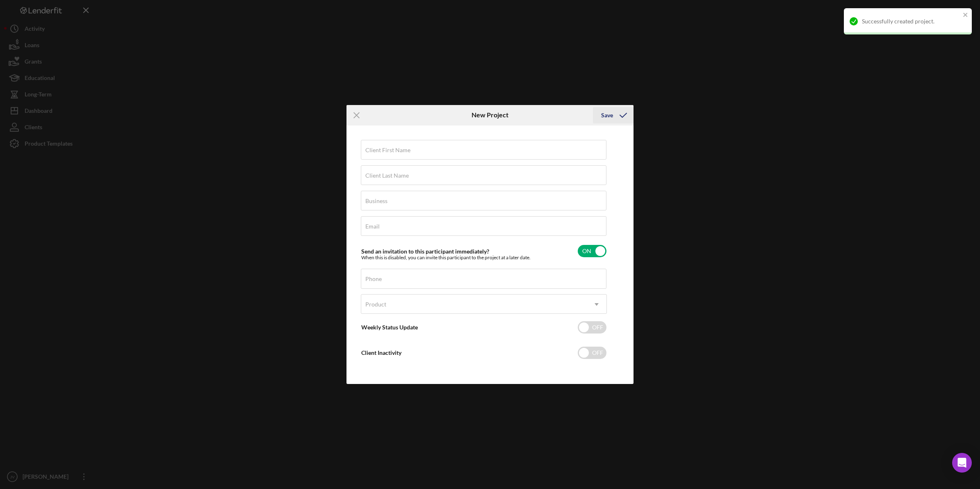  I want to click on label: Phone, so click(373, 279).